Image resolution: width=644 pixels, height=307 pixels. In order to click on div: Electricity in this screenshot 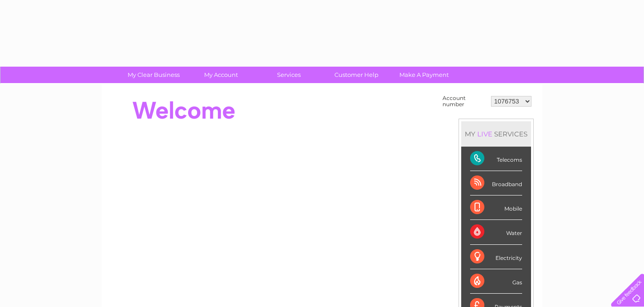, I will do `click(496, 257)`.